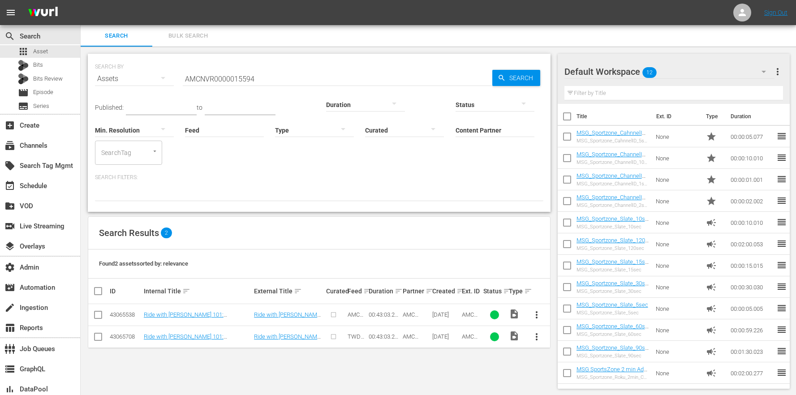  Describe the element at coordinates (752, 116) in the screenshot. I see `th: Duration` at that location.